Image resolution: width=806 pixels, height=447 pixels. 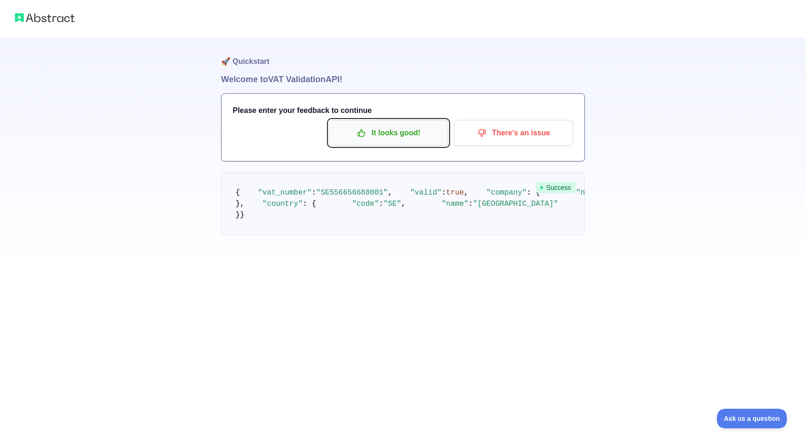 I want to click on p: It looks good!, so click(x=389, y=133).